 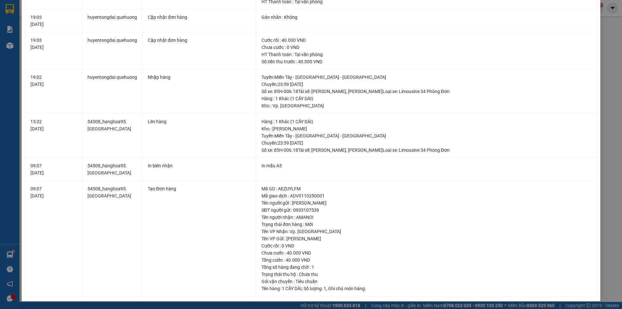 I want to click on div: SĐT người gửi : 0933107539, so click(x=426, y=210).